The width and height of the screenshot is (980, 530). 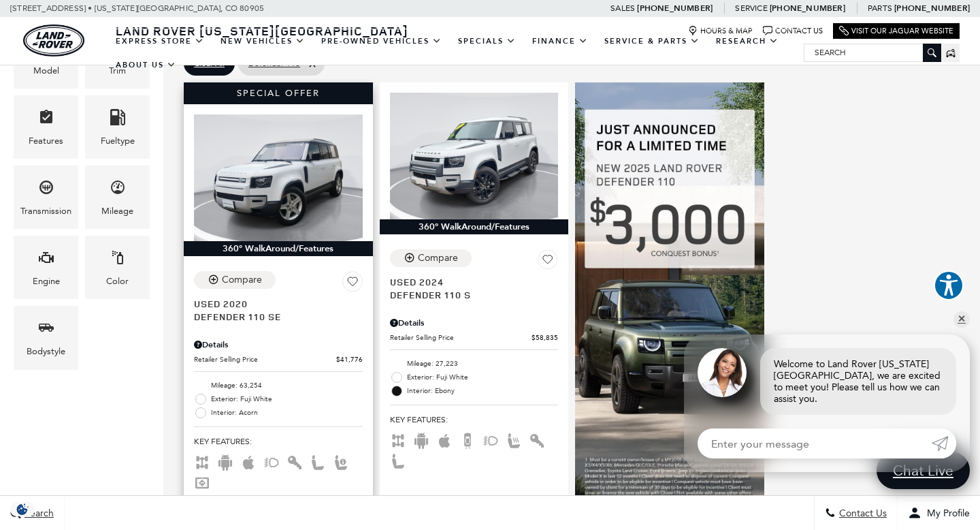 I want to click on li: Mileage: 27,223, so click(x=474, y=363).